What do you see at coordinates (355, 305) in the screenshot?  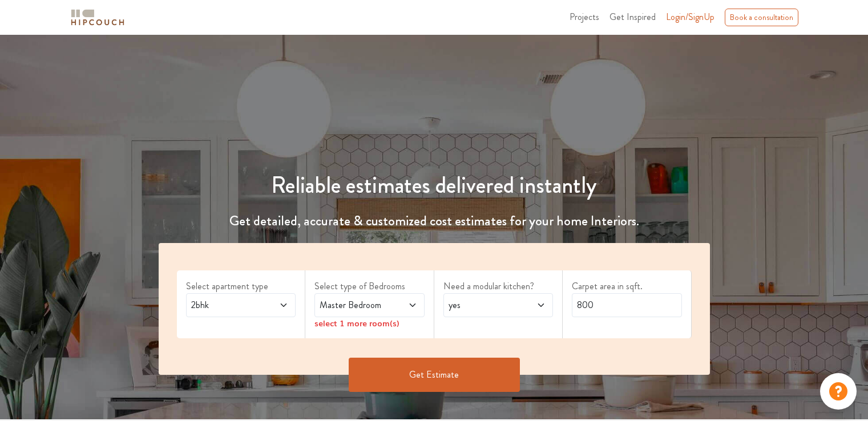 I see `span: Master Bedroom` at bounding box center [355, 305].